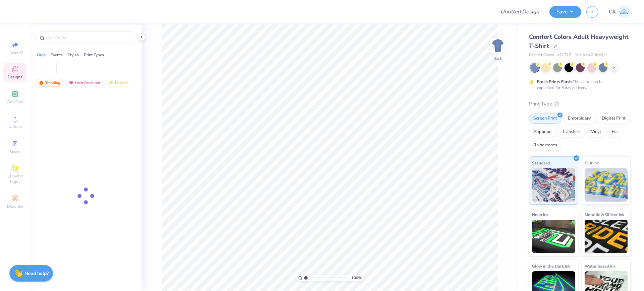 The width and height of the screenshot is (644, 291). What do you see at coordinates (541, 163) in the screenshot?
I see `span: Standard` at bounding box center [541, 163].